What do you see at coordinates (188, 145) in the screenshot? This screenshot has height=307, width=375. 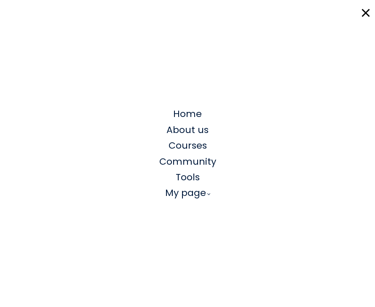 I see `span: Courses` at bounding box center [188, 145].